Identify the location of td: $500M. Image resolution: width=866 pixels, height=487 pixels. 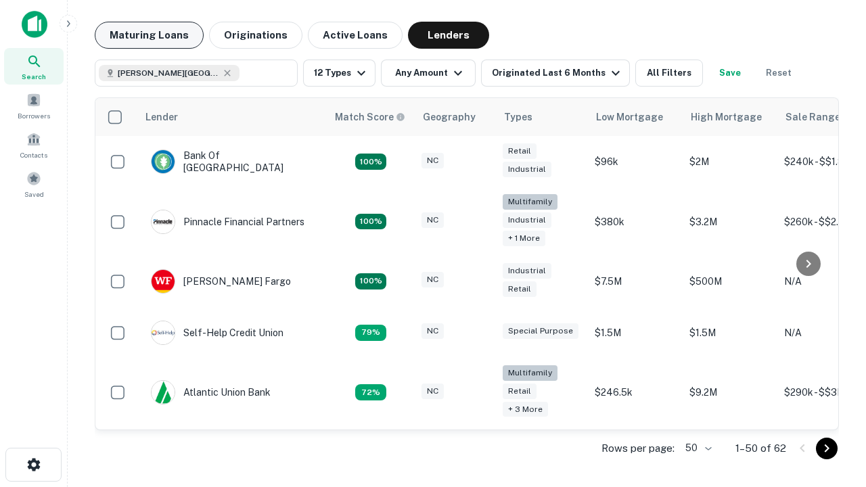
(730, 281).